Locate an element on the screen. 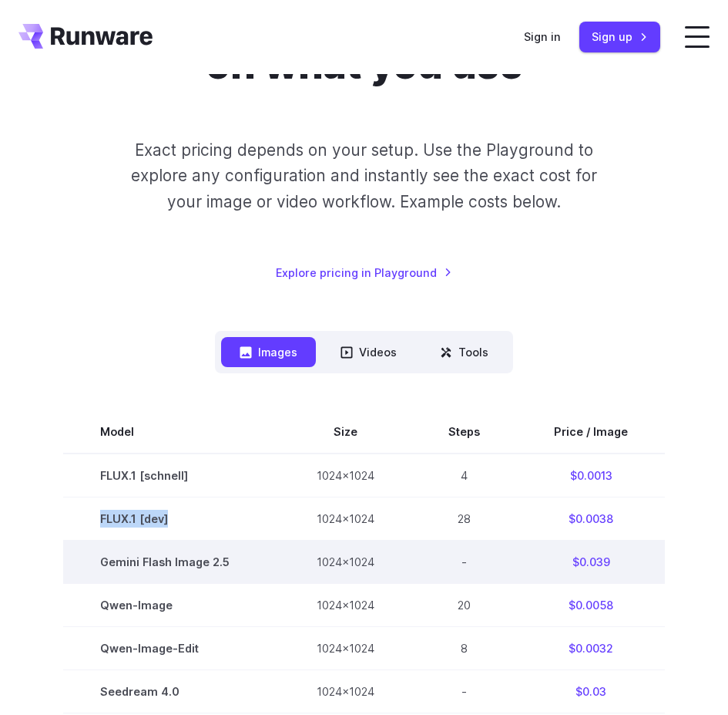 This screenshot has width=728, height=715. th: Price / Image is located at coordinates (592, 431).